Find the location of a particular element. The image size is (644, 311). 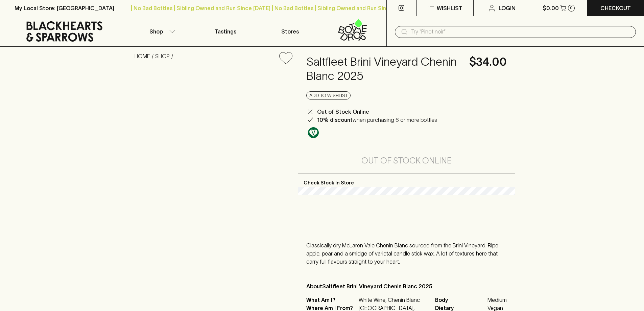

span: Medium is located at coordinates (497, 300).